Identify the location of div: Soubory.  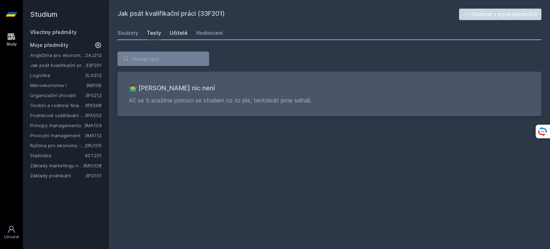
(128, 33).